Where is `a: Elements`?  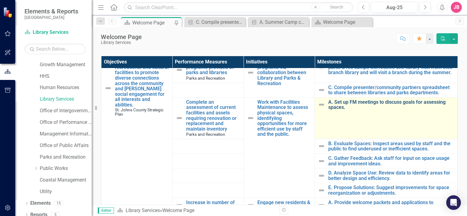 a: Elements is located at coordinates (40, 203).